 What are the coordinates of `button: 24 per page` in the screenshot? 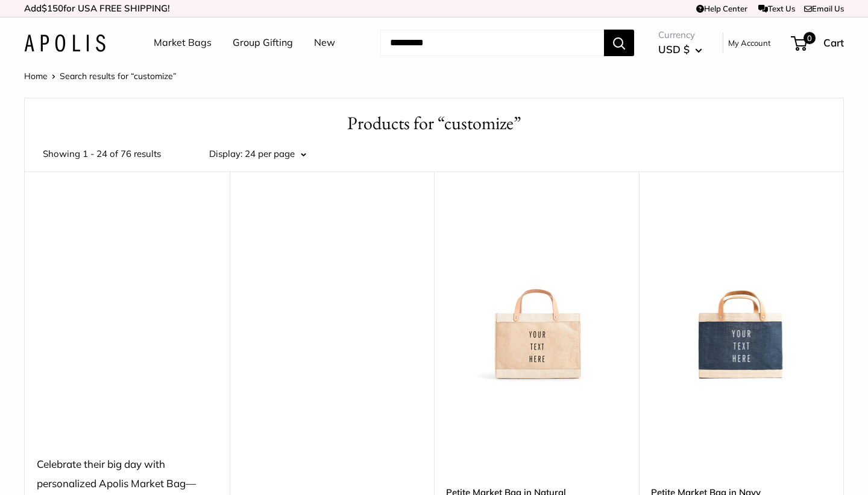 It's located at (275, 154).